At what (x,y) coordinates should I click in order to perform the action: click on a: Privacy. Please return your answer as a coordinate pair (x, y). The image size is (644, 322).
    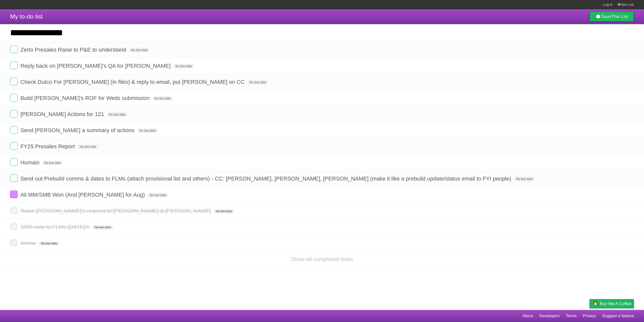
    Looking at the image, I should click on (590, 316).